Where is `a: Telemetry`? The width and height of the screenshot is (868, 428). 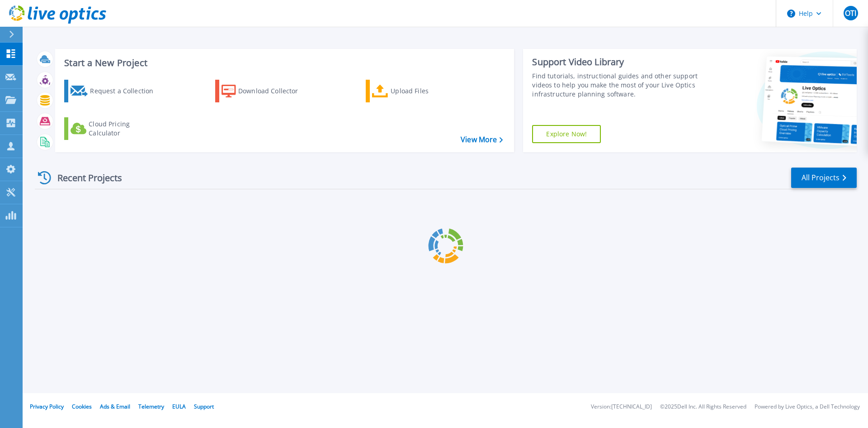
a: Telemetry is located at coordinates (151, 406).